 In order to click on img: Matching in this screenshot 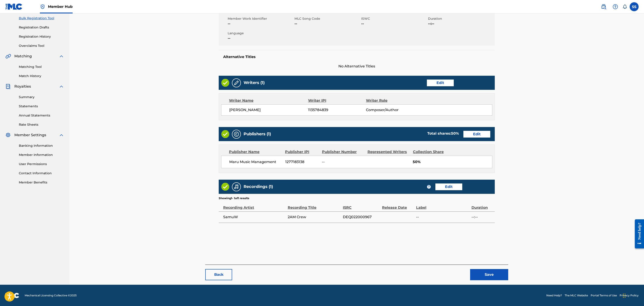, I will do `click(8, 57)`.